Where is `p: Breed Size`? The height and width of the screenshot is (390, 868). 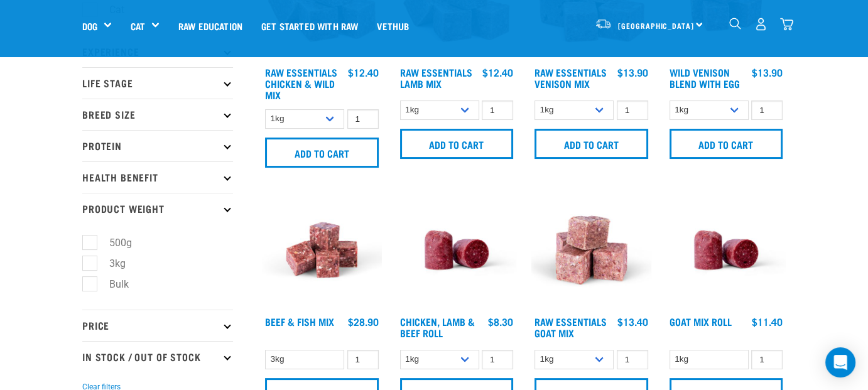 p: Breed Size is located at coordinates (157, 114).